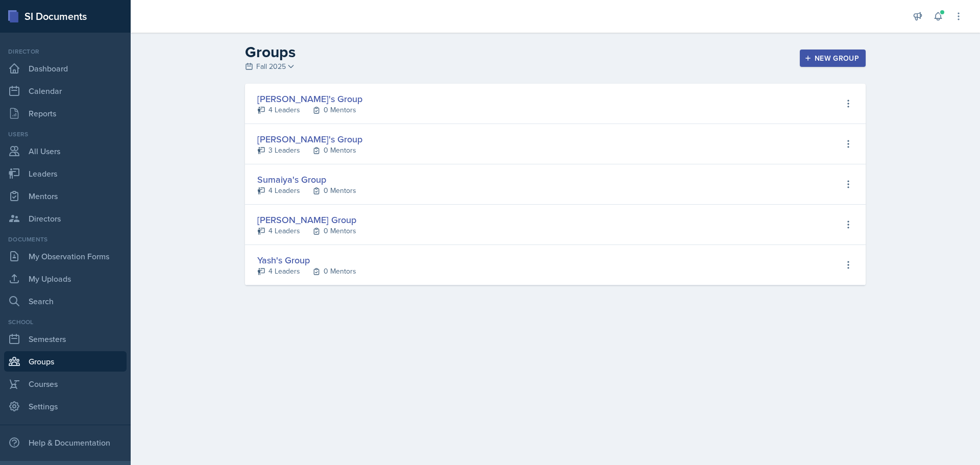 This screenshot has width=980, height=465. What do you see at coordinates (65, 173) in the screenshot?
I see `a: Leaders` at bounding box center [65, 173].